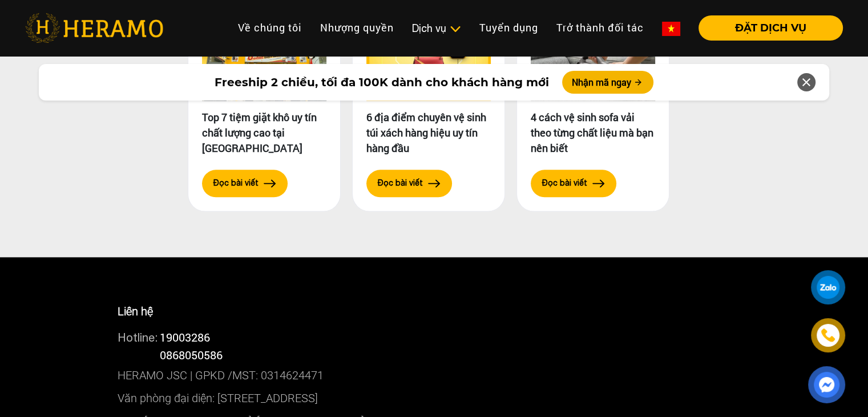 The width and height of the screenshot is (868, 417). I want to click on a: Trở thành đối tác, so click(600, 28).